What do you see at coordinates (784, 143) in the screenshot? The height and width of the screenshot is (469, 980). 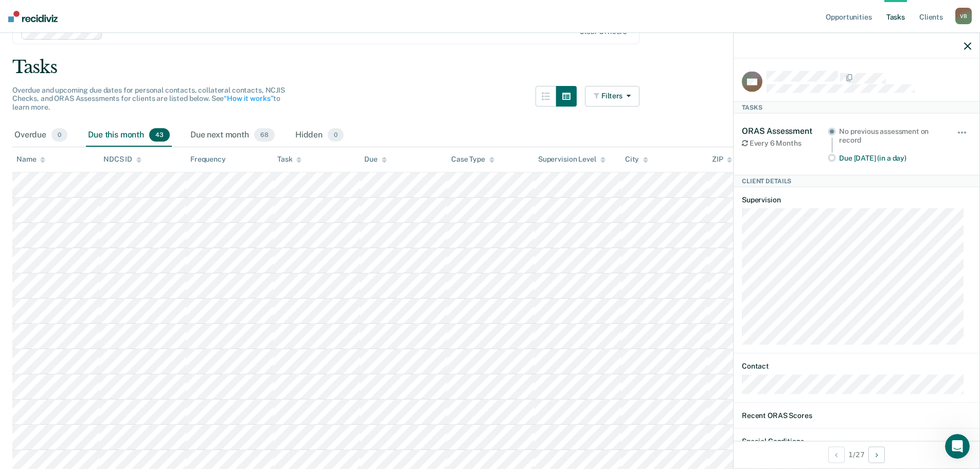 I see `div: Every 6 Months` at bounding box center [784, 143].